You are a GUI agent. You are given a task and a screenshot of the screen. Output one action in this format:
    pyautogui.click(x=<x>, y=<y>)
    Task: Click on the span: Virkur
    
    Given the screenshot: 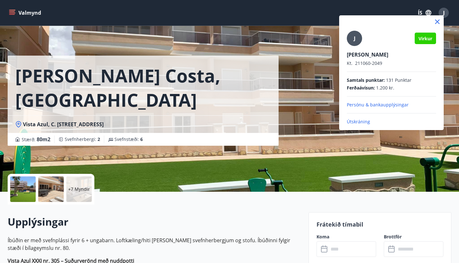 What is the action you would take?
    pyautogui.click(x=426, y=38)
    